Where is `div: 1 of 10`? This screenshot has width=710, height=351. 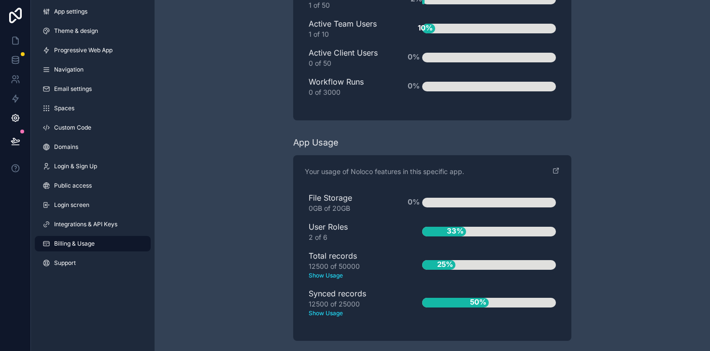 div: 1 of 10 is located at coordinates (350, 34).